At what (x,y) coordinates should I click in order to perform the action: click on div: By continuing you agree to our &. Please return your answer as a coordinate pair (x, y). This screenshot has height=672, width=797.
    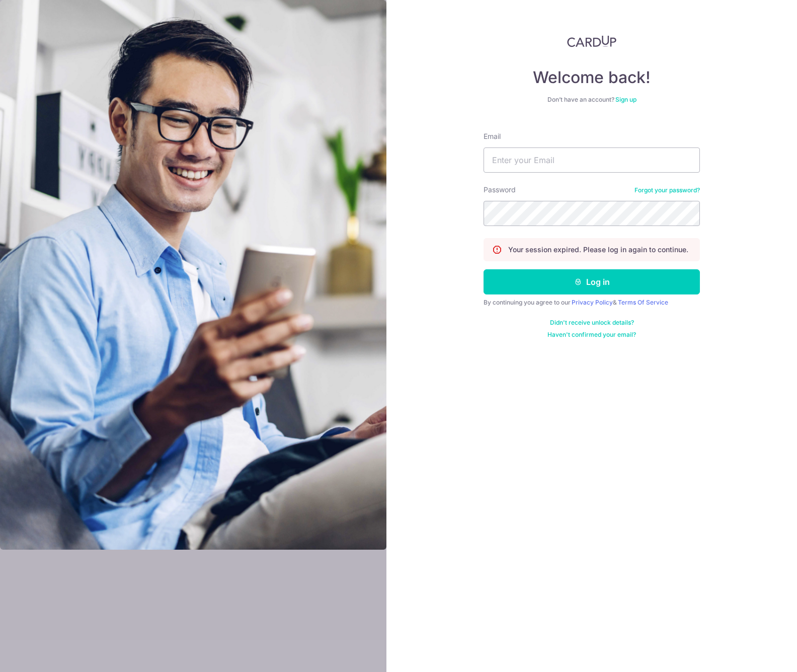
    Looking at the image, I should click on (592, 302).